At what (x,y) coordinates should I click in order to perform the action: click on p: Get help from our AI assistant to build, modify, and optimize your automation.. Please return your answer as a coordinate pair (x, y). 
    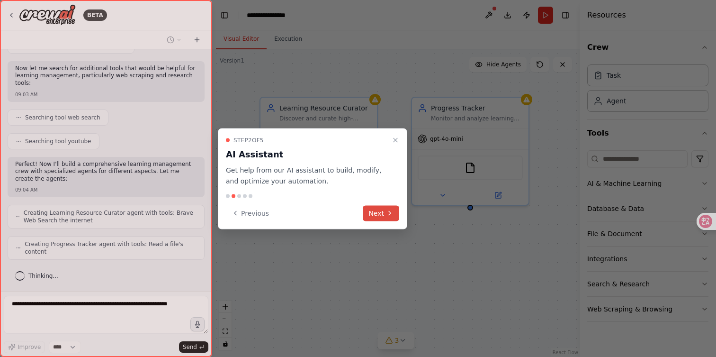
    Looking at the image, I should click on (307, 176).